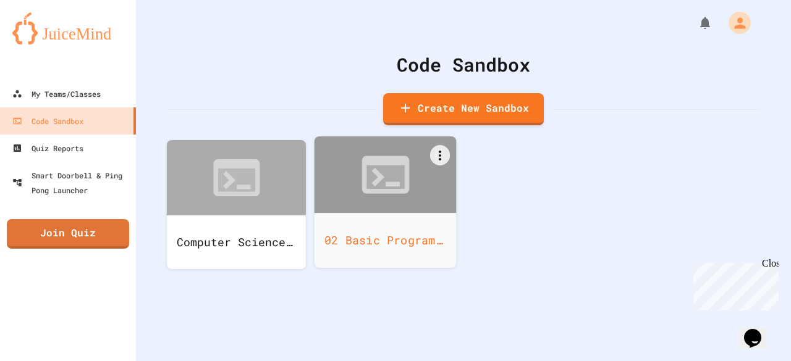  Describe the element at coordinates (695, 23) in the screenshot. I see `div: My Notifications` at that location.